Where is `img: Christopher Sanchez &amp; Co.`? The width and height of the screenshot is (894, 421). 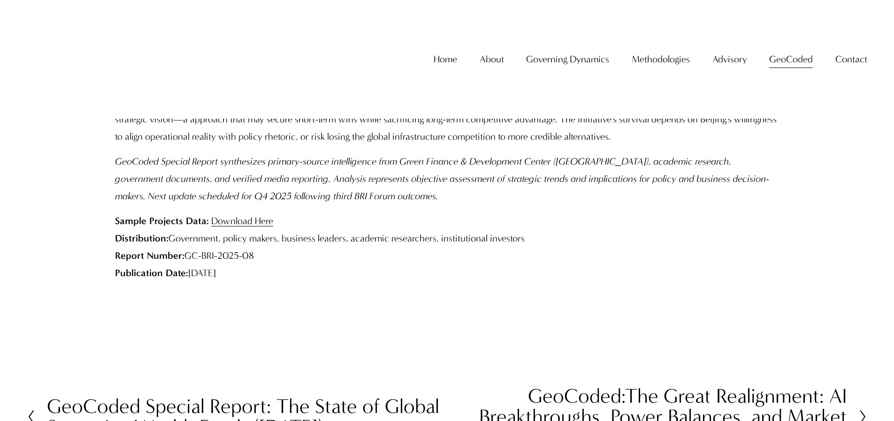
img: Christopher Sanchez &amp; Co. is located at coordinates (70, 59).